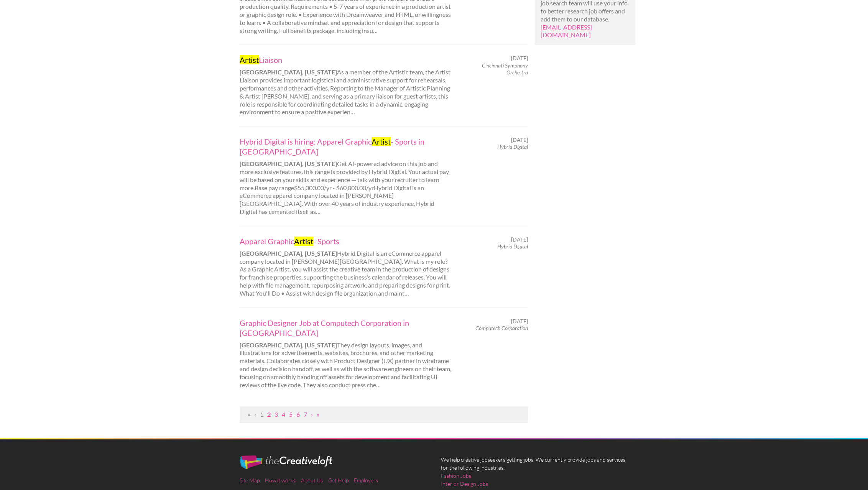  What do you see at coordinates (346, 354) in the screenshot?
I see `div: They design layouts, images, and illustrations for advertisements, websites, brochures, and other...` at bounding box center [346, 354].